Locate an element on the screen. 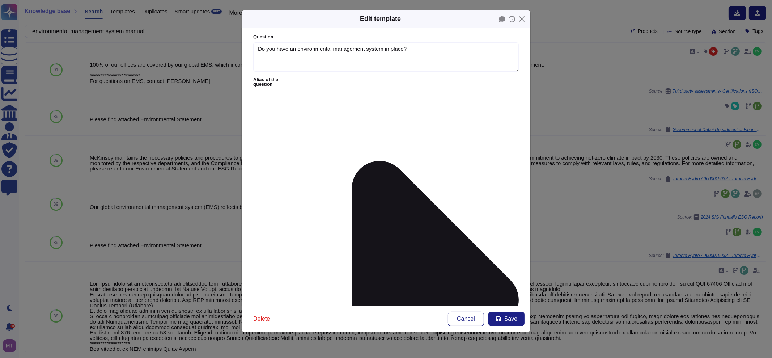 This screenshot has height=358, width=772. button: Close is located at coordinates (521, 19).